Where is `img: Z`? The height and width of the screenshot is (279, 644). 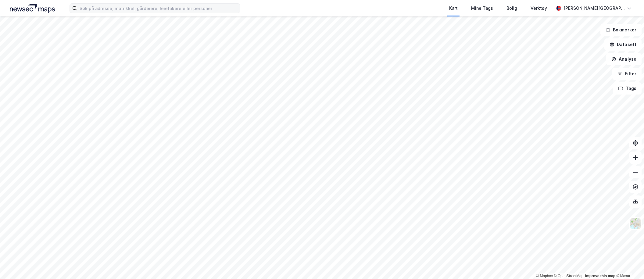
img: Z is located at coordinates (635, 223).